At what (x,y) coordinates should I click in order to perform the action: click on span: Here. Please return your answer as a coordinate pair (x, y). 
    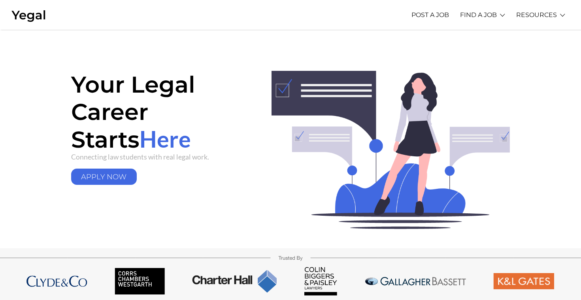
    Looking at the image, I should click on (165, 138).